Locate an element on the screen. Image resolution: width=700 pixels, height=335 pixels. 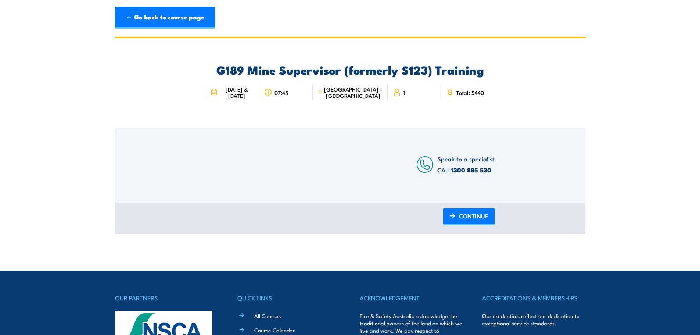
a: 1300 885 530 is located at coordinates (471, 170).